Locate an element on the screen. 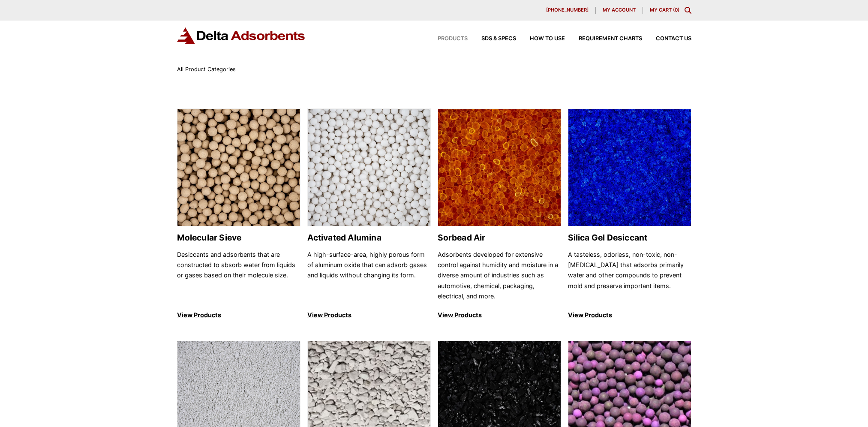  a: My Cart (0) is located at coordinates (665, 10).